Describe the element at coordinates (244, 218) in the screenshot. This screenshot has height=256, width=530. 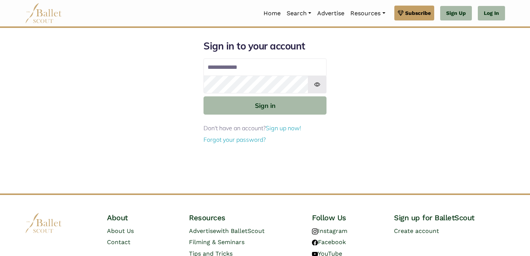
I see `h4: Resources` at that location.